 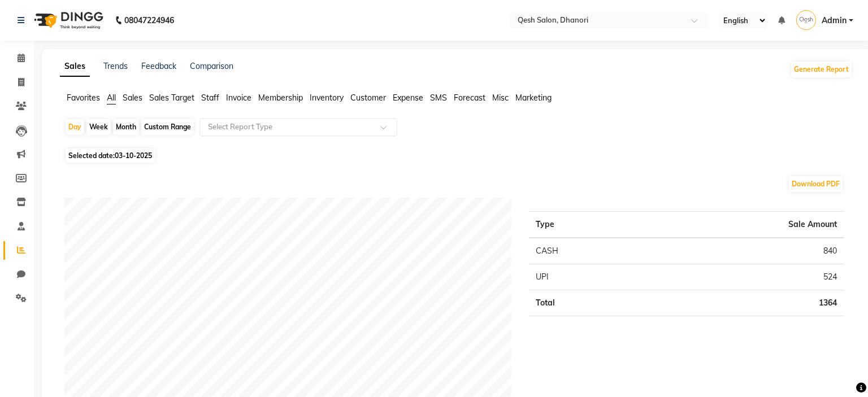 I want to click on span: 03-10-2025, so click(x=133, y=155).